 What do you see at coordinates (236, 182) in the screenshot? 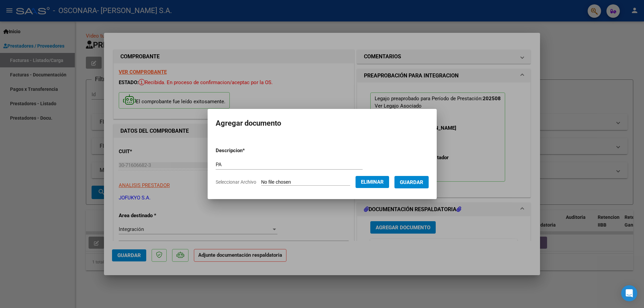
I see `span: Seleccionar Archivo` at bounding box center [236, 182].